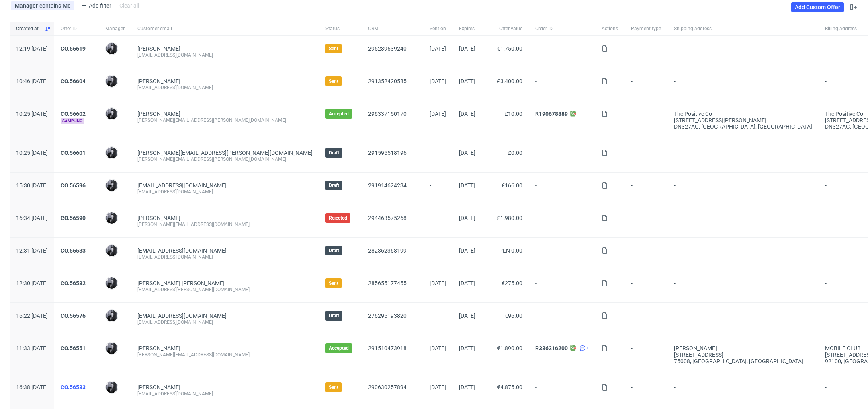 The width and height of the screenshot is (868, 409). I want to click on span: €96.00, so click(513, 315).